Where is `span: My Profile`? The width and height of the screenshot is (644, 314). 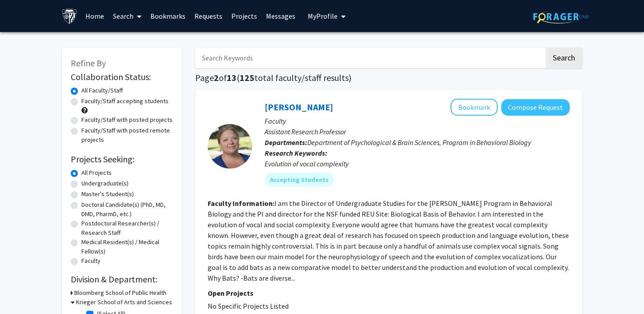 span: My Profile is located at coordinates (323, 16).